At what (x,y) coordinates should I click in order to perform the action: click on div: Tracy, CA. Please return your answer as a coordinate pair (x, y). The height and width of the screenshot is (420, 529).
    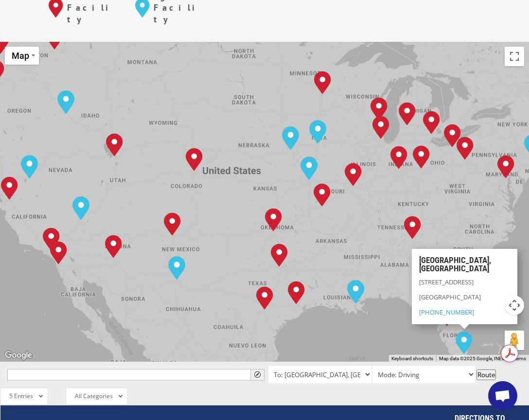
    Looking at the image, I should click on (9, 188).